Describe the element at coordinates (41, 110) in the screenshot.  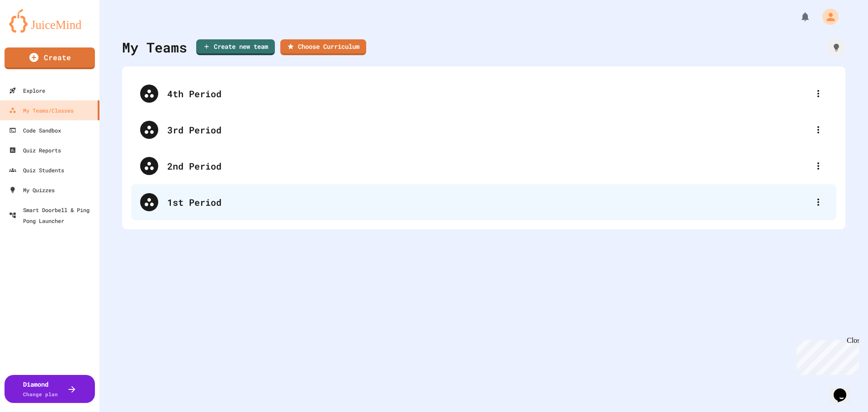
I see `div: My Teams/Classes` at that location.